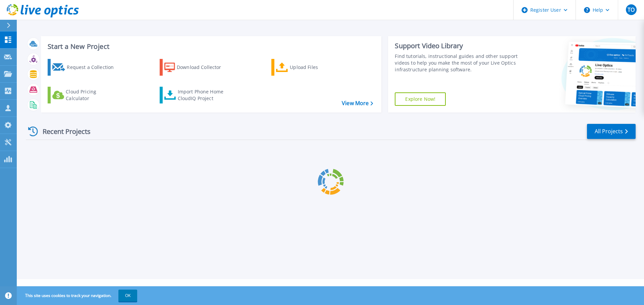 The width and height of the screenshot is (644, 305). What do you see at coordinates (128, 295) in the screenshot?
I see `button: OK` at bounding box center [128, 295].